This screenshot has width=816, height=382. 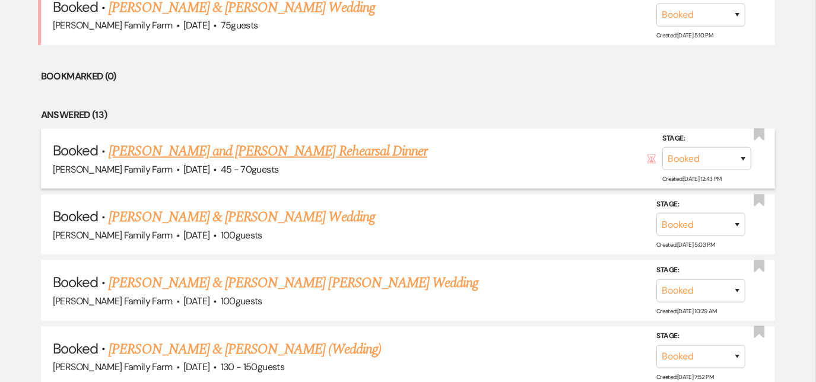 What do you see at coordinates (252, 367) in the screenshot?
I see `span: 130 - 150 guests` at bounding box center [252, 367].